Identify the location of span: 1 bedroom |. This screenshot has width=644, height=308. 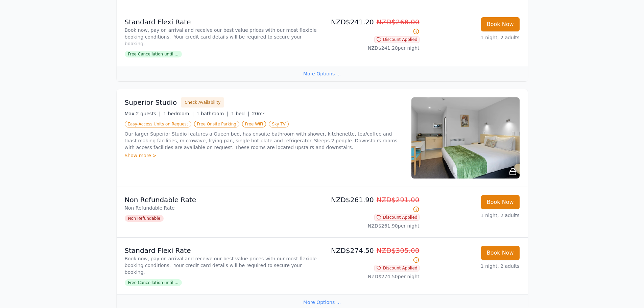
(178, 114).